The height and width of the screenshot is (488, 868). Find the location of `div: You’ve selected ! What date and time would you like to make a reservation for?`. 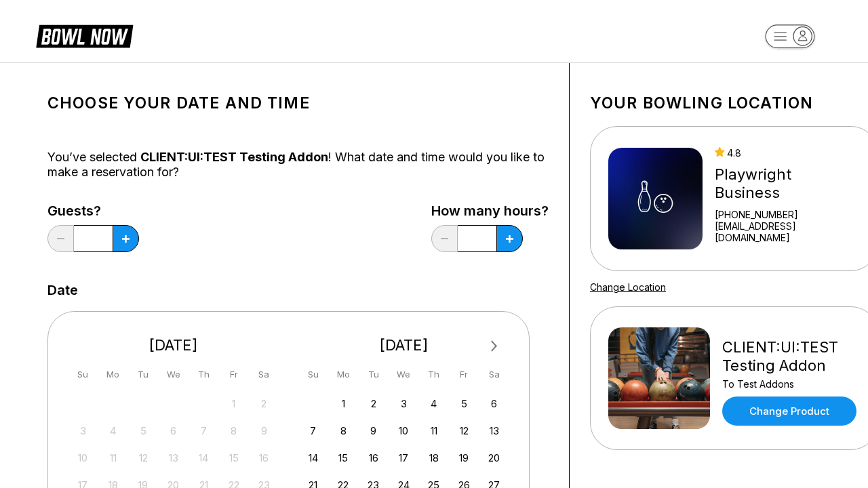

div: You’ve selected ! What date and time would you like to make a reservation for? is located at coordinates (298, 165).